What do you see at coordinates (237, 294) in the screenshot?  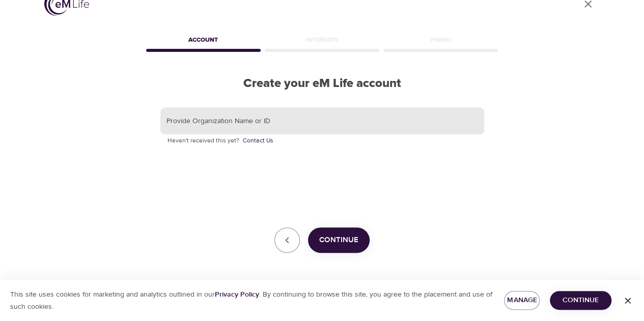 I see `a: Privacy Policy` at bounding box center [237, 294].